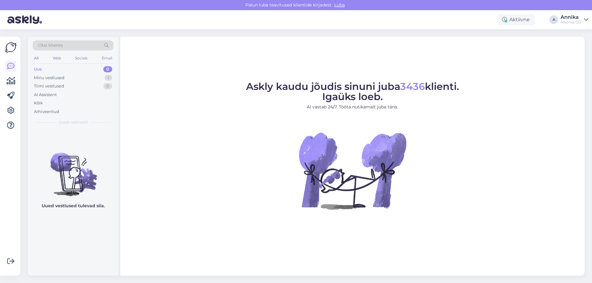  What do you see at coordinates (571, 17) in the screenshot?
I see `div: Annika` at bounding box center [571, 17].